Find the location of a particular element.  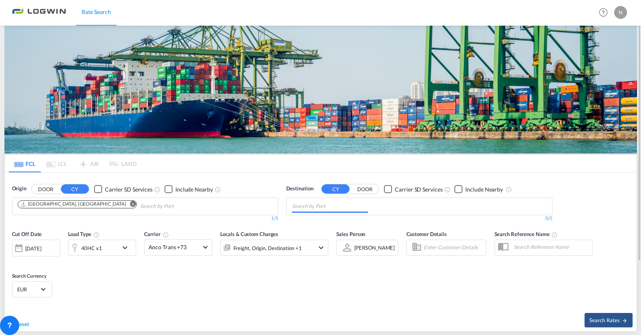

div: Freight Origin Destination Factory Stuffing is located at coordinates (267, 248).